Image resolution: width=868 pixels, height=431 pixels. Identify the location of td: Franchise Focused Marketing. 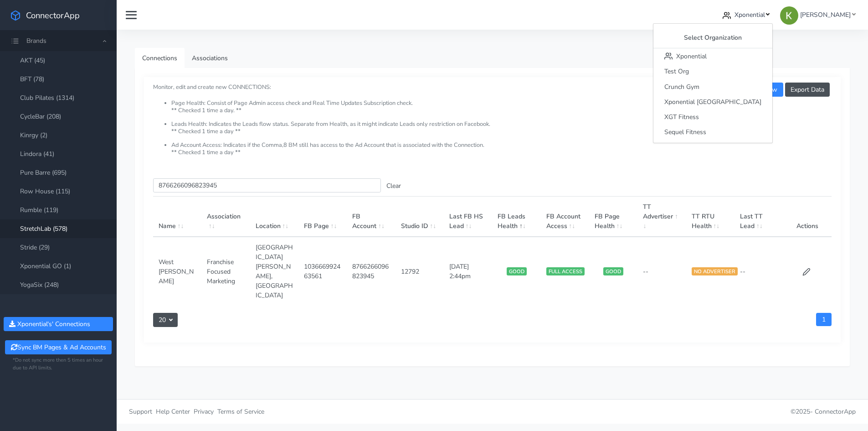
(225, 271).